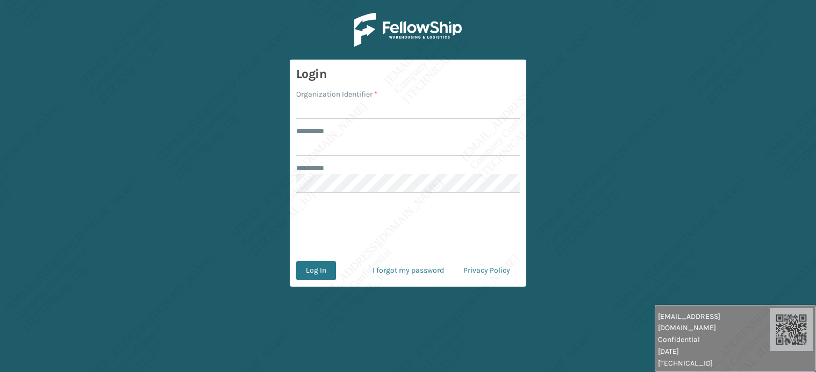 The image size is (816, 372). I want to click on img: Logo, so click(408, 30).